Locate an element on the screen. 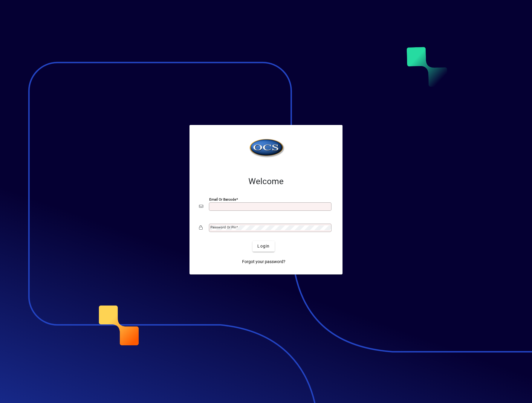  a: Forgot your password? is located at coordinates (263, 262).